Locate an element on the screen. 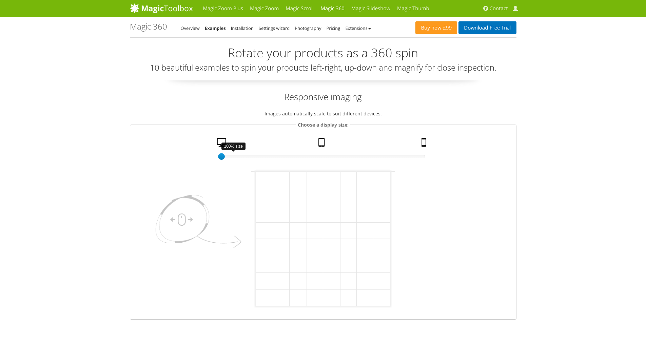  p: Images automatically scale to suit different devices. is located at coordinates (323, 113).